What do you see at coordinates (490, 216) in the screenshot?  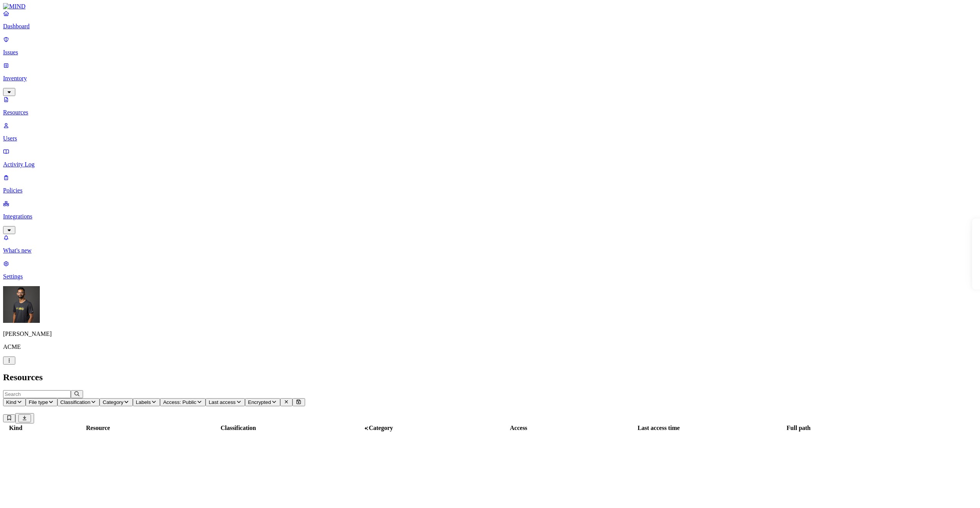 I see `p: Integrations` at bounding box center [490, 216].